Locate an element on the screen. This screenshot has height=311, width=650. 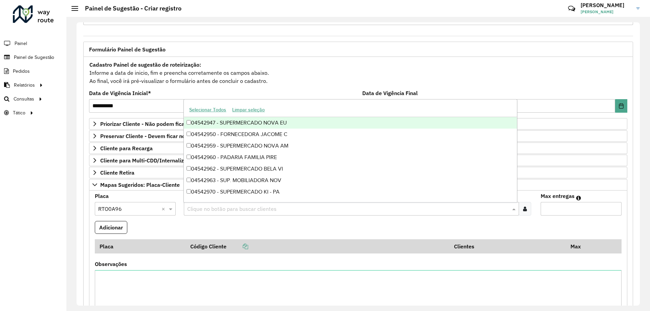
span: Consultas is located at coordinates (24, 99).